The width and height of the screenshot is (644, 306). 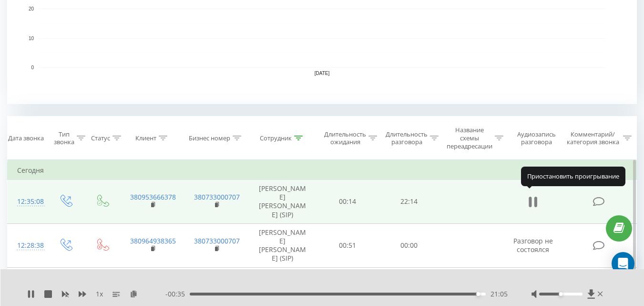 What do you see at coordinates (409, 245) in the screenshot?
I see `td: 00:00` at bounding box center [409, 245].